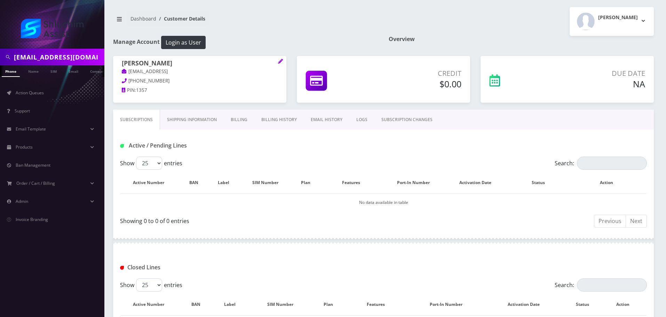 This screenshot has width=666, height=317. I want to click on span: Products, so click(24, 147).